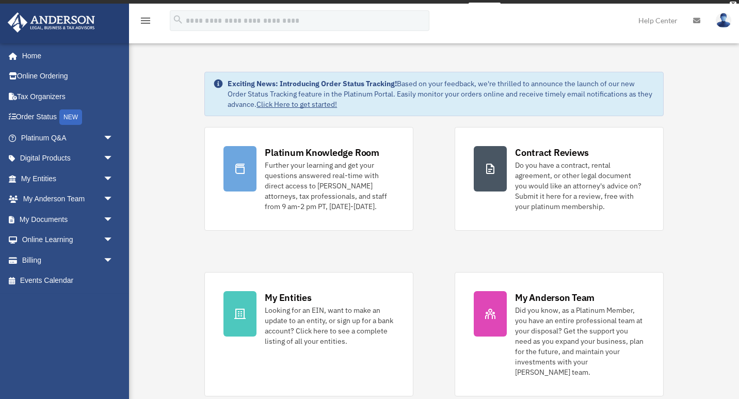  What do you see at coordinates (297, 104) in the screenshot?
I see `a: Click Here to get started!` at bounding box center [297, 104].